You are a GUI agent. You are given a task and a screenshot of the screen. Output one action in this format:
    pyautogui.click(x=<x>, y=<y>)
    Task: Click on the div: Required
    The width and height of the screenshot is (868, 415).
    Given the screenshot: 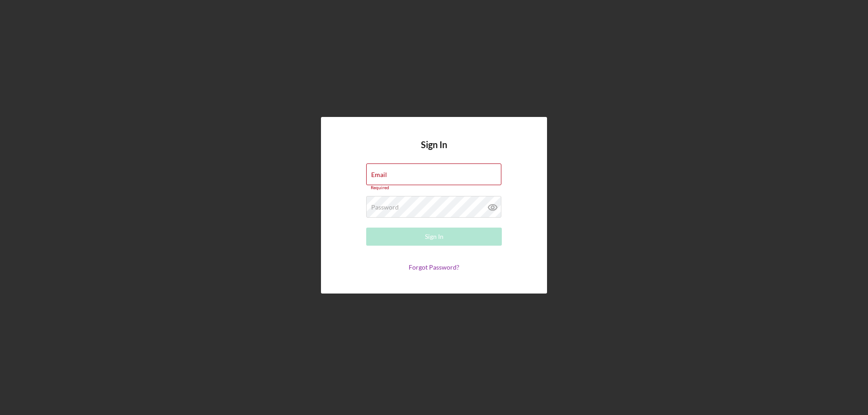 What is the action you would take?
    pyautogui.click(x=434, y=188)
    